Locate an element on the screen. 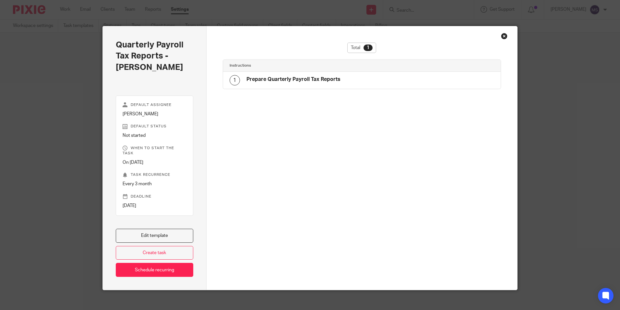  p: Deadline is located at coordinates (154, 196).